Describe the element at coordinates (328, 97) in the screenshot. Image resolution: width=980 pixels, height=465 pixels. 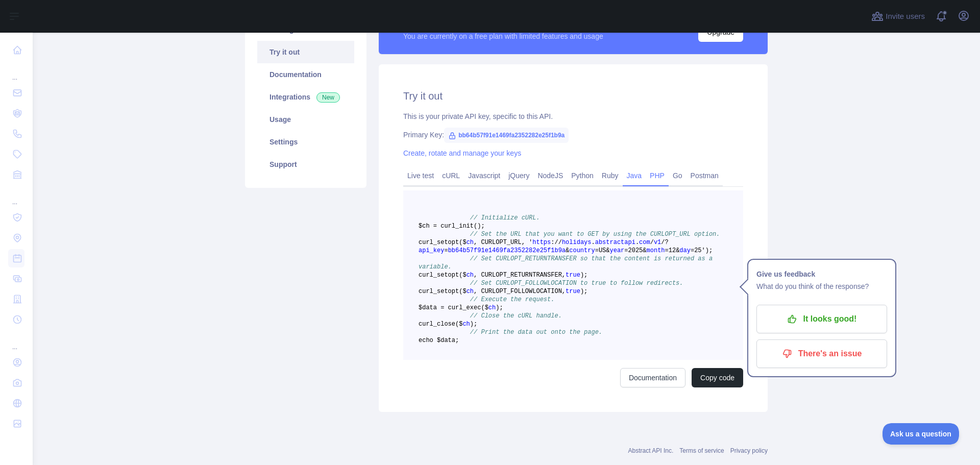
I see `span: New` at that location.